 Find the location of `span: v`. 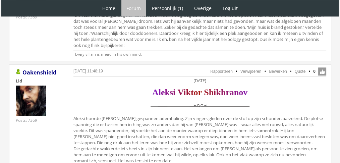

span: v is located at coordinates (245, 92).